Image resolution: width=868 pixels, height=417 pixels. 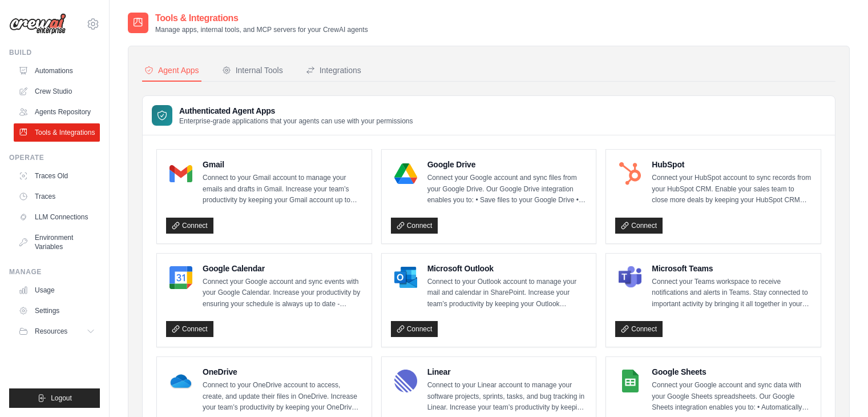 I want to click on button: Logout, so click(x=54, y=398).